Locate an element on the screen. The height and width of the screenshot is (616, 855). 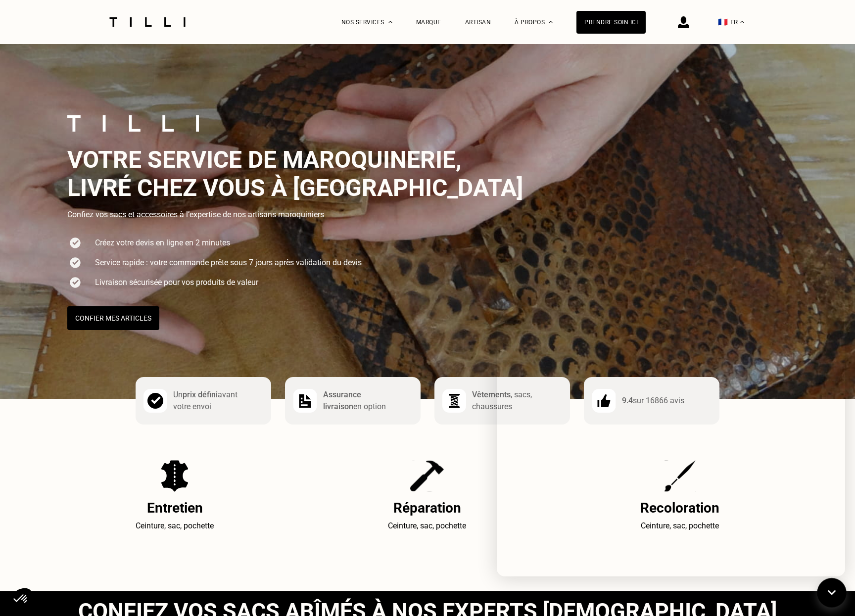
span: en option is located at coordinates (370, 406).